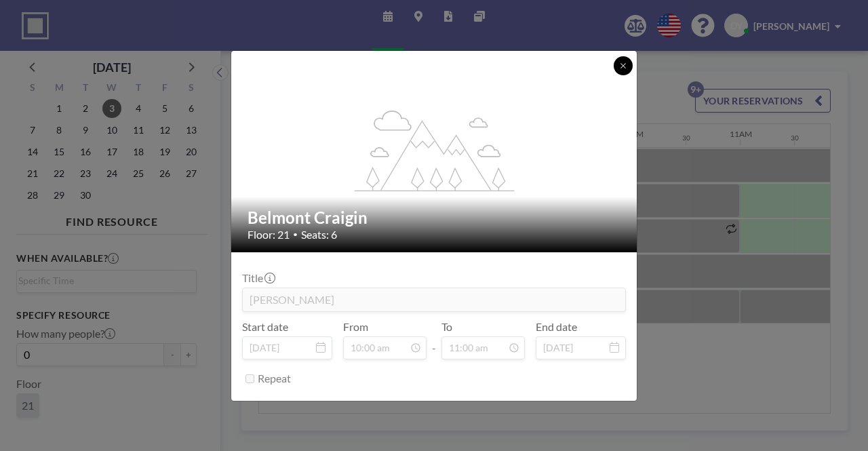  Describe the element at coordinates (257, 278) in the screenshot. I see `label: Title` at that location.